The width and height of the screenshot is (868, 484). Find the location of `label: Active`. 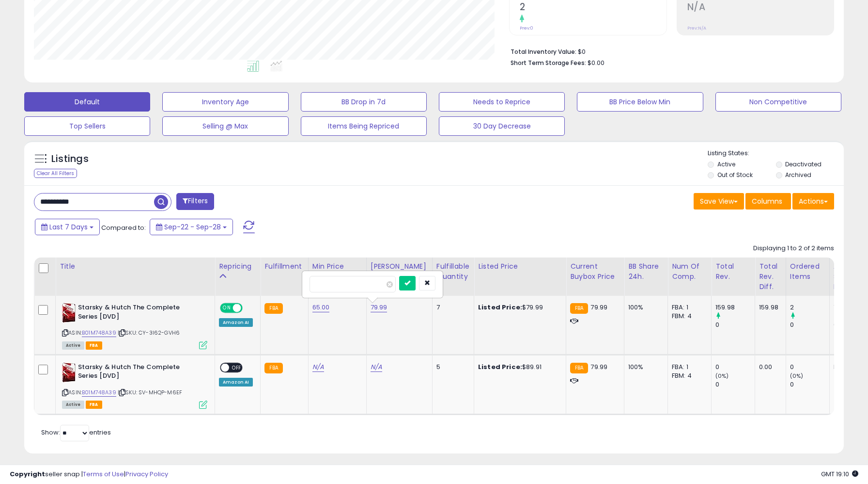

label: Active is located at coordinates (726, 164).